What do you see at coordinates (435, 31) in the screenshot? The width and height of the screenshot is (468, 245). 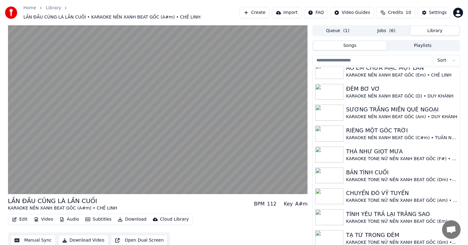 I see `button: Library` at bounding box center [435, 31].